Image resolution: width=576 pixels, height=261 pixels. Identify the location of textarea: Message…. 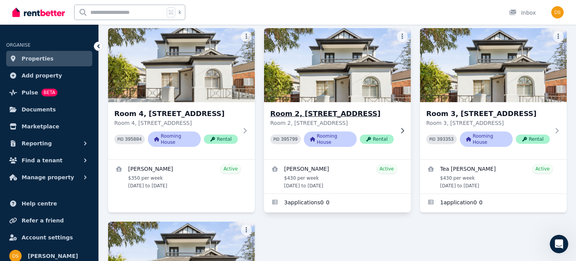
(77, 193).